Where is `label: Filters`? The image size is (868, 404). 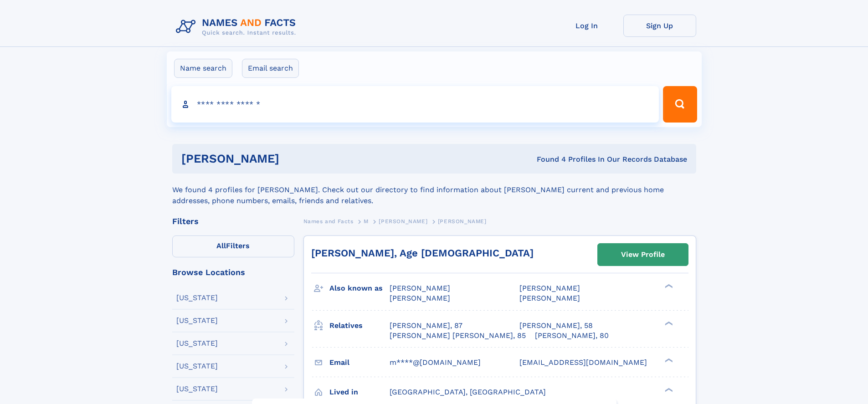
label: Filters is located at coordinates (233, 246).